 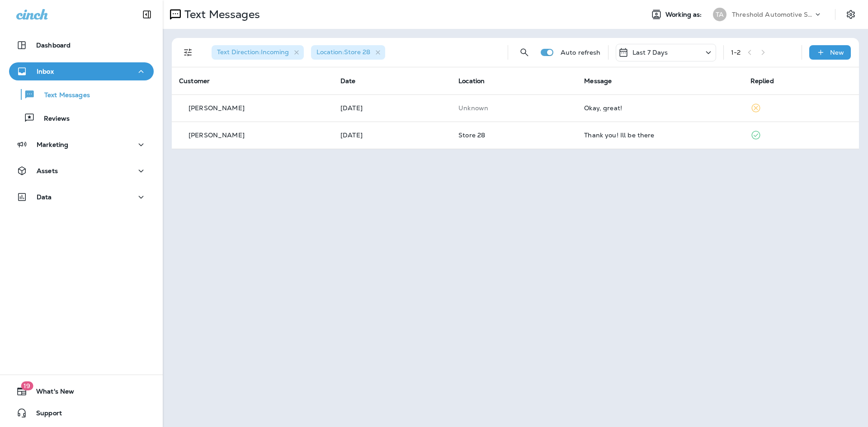 I want to click on p: This customer does not have a last location and the phone number they messaged is not assigned to..., so click(x=514, y=108).